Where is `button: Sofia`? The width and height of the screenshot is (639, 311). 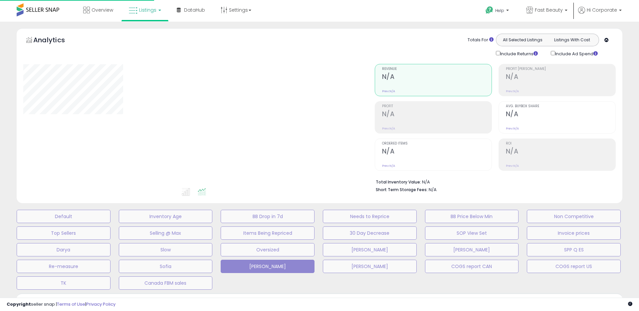 button: Sofia is located at coordinates (166, 266).